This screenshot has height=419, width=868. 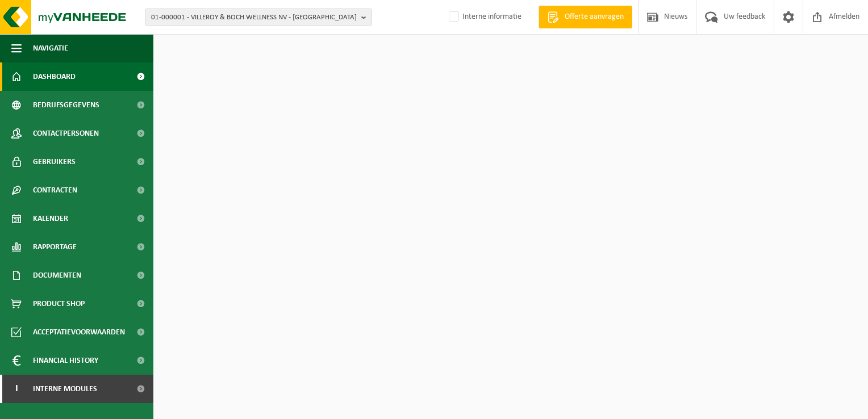 I want to click on span: Financial History, so click(x=65, y=361).